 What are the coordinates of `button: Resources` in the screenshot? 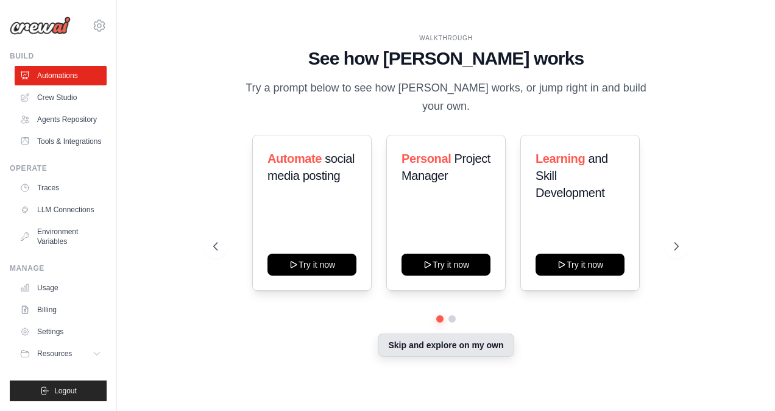 It's located at (60, 353).